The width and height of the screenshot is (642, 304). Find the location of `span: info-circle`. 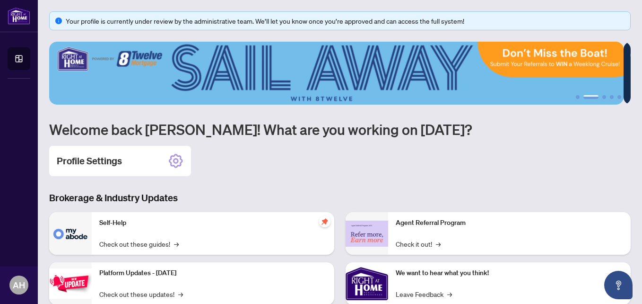

span: info-circle is located at coordinates (59, 21).